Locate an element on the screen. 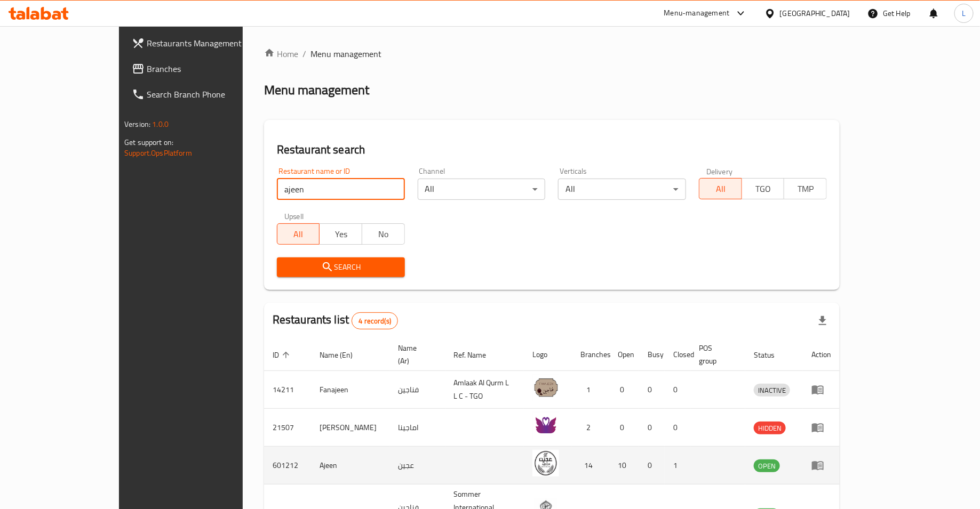 Image resolution: width=980 pixels, height=509 pixels. label: Upsell is located at coordinates (294, 216).